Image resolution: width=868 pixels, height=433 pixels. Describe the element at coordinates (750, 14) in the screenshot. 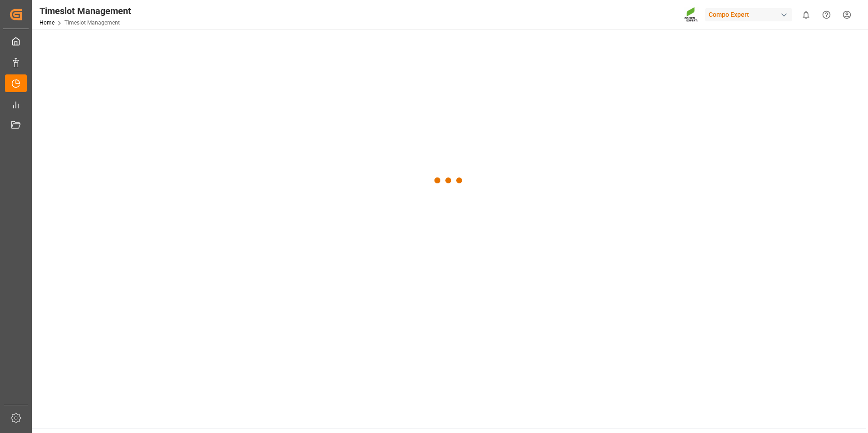

I see `button: Compo Expert` at that location.